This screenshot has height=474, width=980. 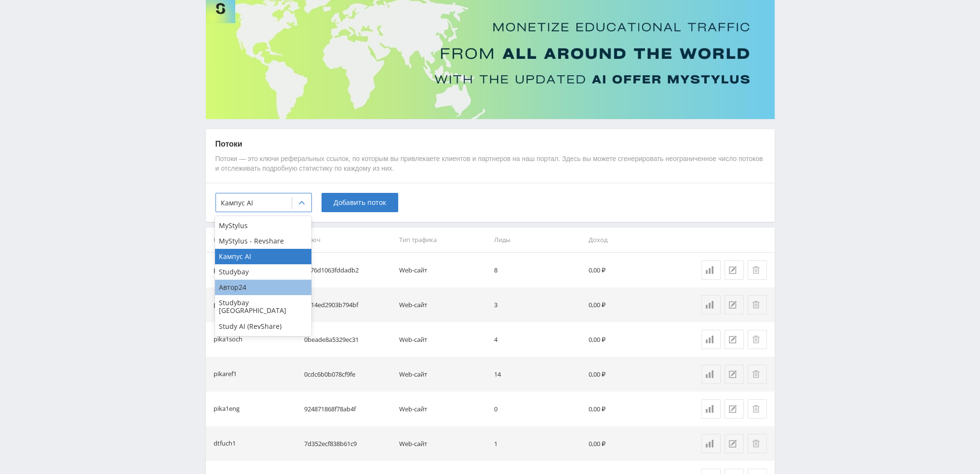 What do you see at coordinates (227, 409) in the screenshot?
I see `div: pika1eng` at bounding box center [227, 409].